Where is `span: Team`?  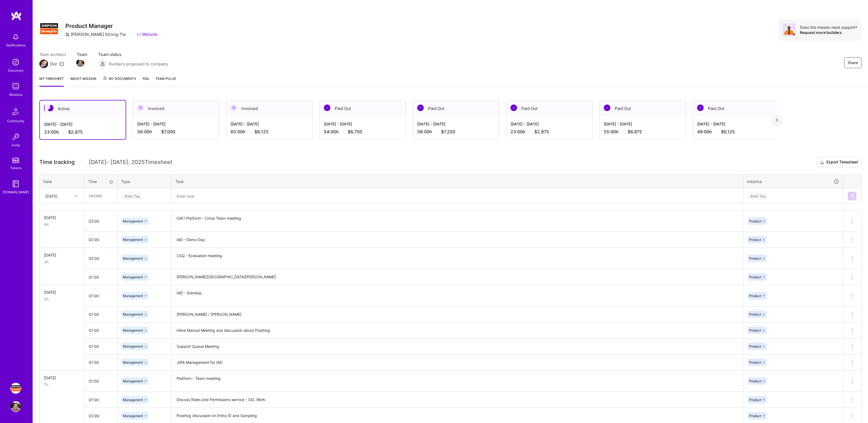 span: Team is located at coordinates (82, 55).